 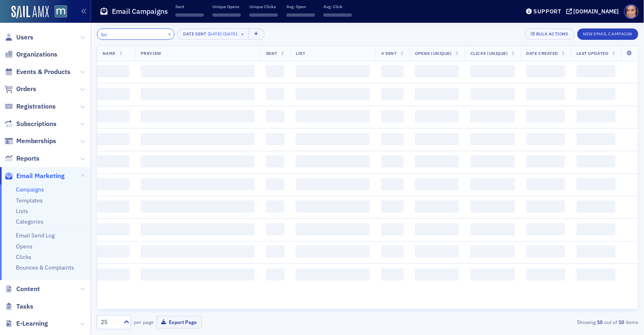 What do you see at coordinates (36, 54) in the screenshot?
I see `span: Organizations` at bounding box center [36, 54].